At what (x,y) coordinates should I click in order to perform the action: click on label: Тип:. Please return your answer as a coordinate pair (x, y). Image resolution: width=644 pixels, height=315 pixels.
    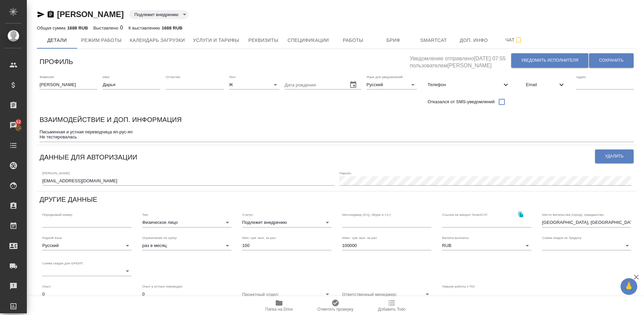
    Looking at the image, I should click on (145, 215).